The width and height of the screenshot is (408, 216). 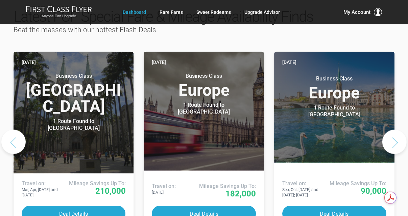 I want to click on small: Anyone Can Upgrade, so click(x=59, y=16).